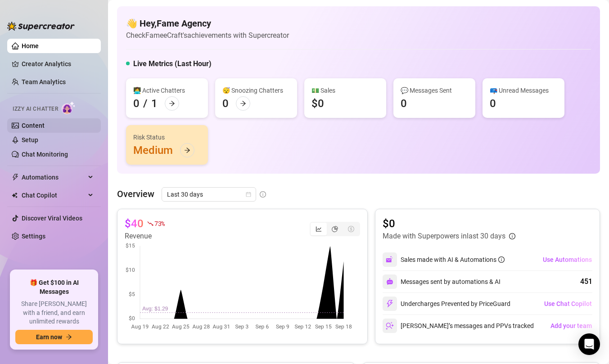  I want to click on a: Setup, so click(30, 140).